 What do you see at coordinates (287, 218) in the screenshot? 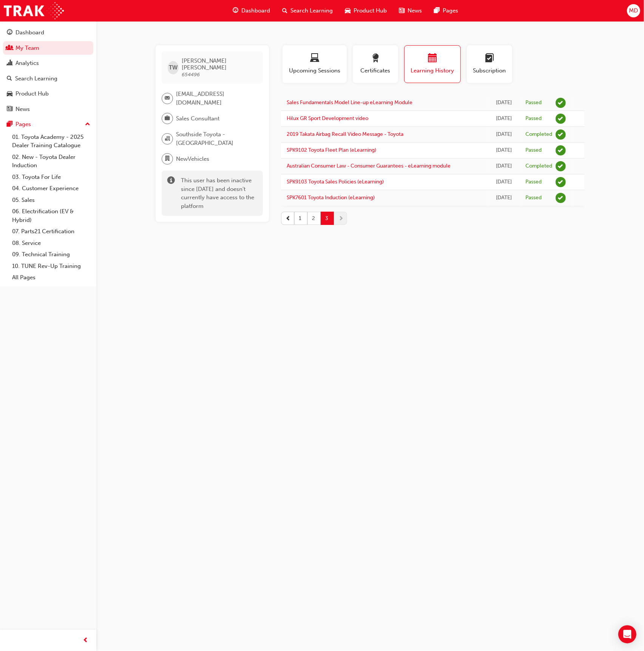
I see `button: prev-icon` at bounding box center [287, 218].